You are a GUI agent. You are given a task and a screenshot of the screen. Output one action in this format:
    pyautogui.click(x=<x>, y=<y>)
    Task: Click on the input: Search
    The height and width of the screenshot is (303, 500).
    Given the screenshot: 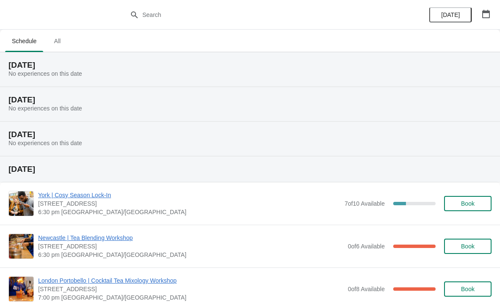 What is the action you would take?
    pyautogui.click(x=259, y=15)
    